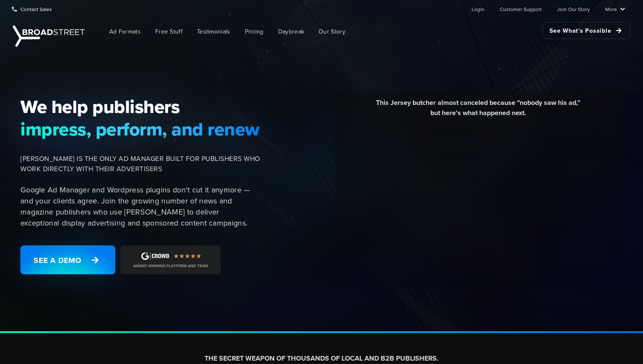 The width and height of the screenshot is (643, 364). I want to click on a: Customer Support, so click(520, 9).